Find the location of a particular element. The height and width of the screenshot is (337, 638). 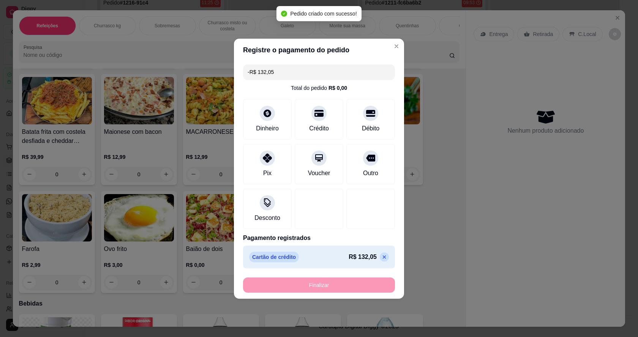

span: check-circle is located at coordinates (284, 14).